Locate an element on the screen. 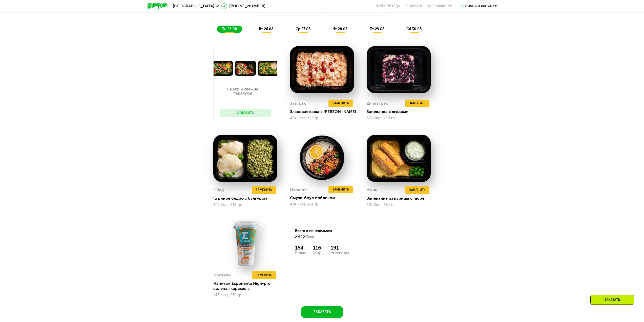 Image resolution: width=644 pixels, height=322 pixels. a: Качество еды is located at coordinates (388, 6).